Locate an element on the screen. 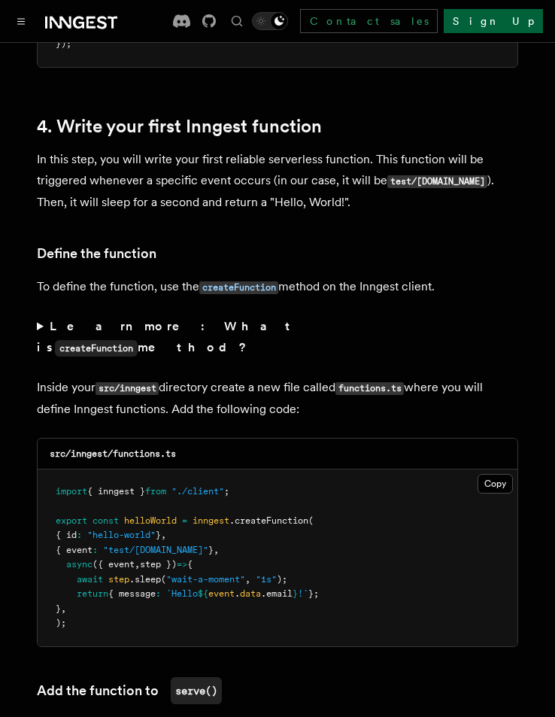 This screenshot has height=717, width=555. span: { message is located at coordinates (132, 594).